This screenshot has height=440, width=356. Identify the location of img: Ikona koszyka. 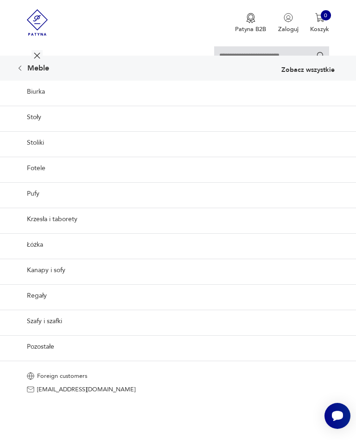
(320, 18).